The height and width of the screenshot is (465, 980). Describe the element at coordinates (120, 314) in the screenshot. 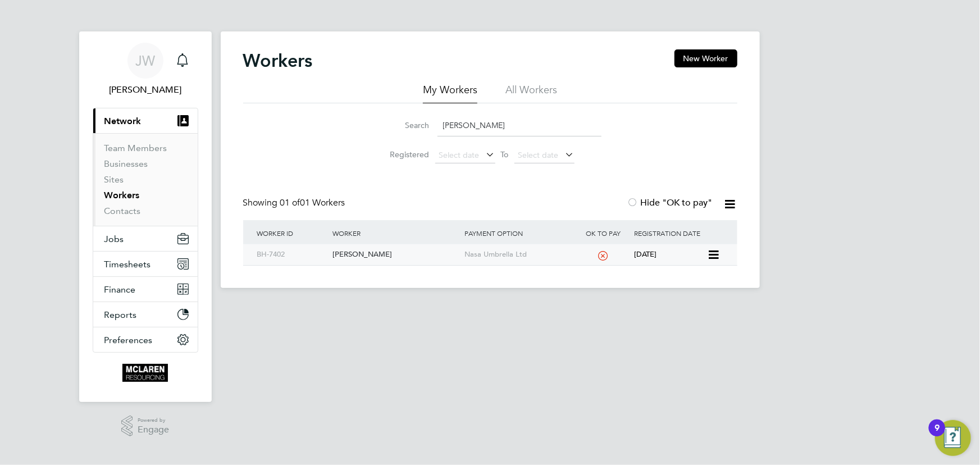

I see `span: Reports` at that location.